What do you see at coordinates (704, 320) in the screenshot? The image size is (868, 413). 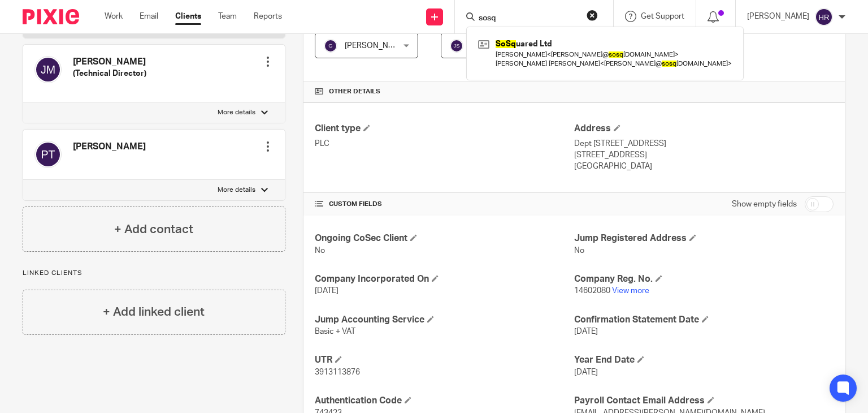 I see `h4: Confirmation Statement Date` at bounding box center [704, 320].